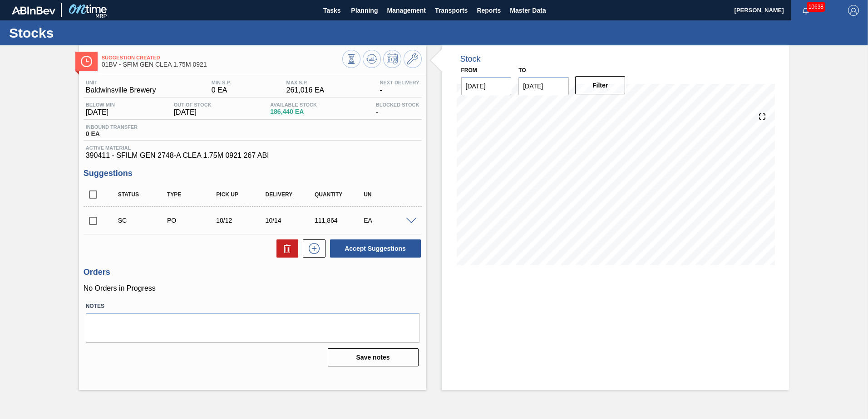 The width and height of the screenshot is (868, 419). What do you see at coordinates (241, 194) in the screenshot?
I see `div: Pick up` at bounding box center [241, 194].